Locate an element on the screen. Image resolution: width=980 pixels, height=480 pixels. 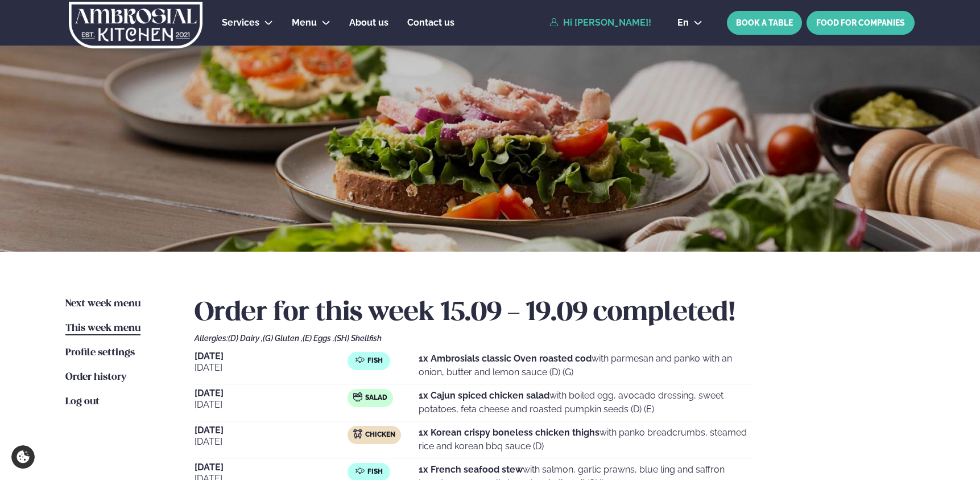
a: Profile settings is located at coordinates (100, 353).